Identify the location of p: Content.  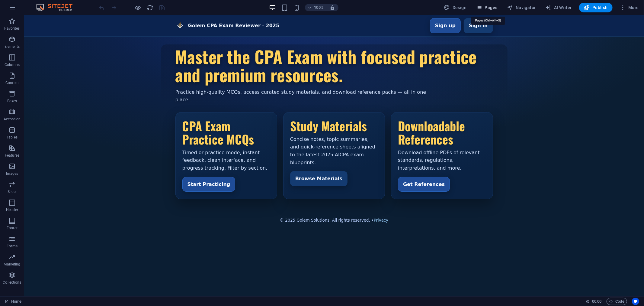
(12, 83).